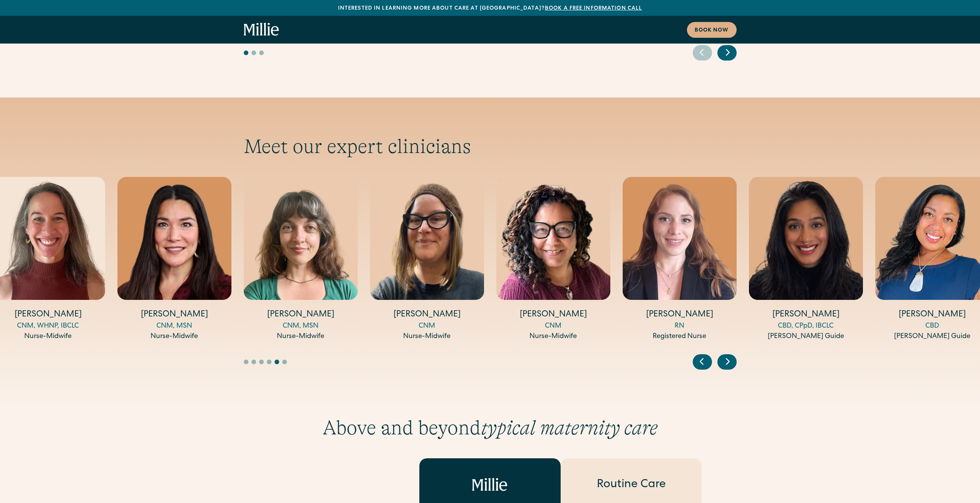 The image size is (980, 503). What do you see at coordinates (593, 8) in the screenshot?
I see `a: Book a free information call` at bounding box center [593, 8].